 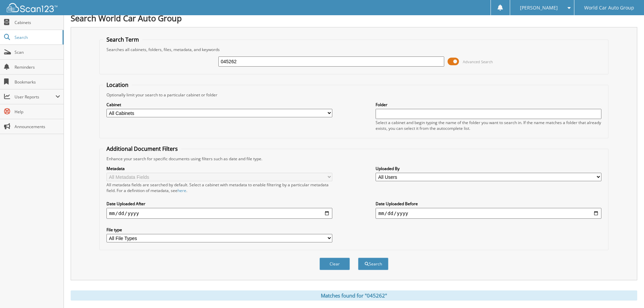 What do you see at coordinates (37, 67) in the screenshot?
I see `span: Reminders` at bounding box center [37, 67].